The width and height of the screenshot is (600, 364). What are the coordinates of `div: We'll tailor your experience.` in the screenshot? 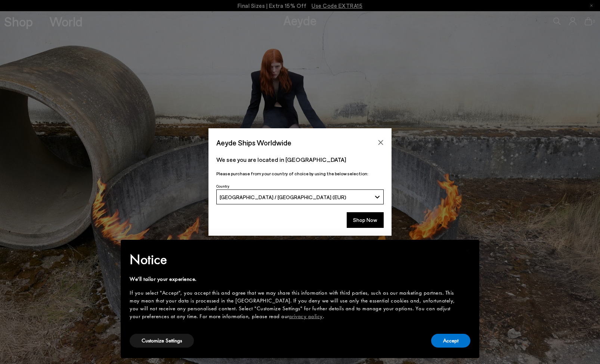 It's located at (294, 279).